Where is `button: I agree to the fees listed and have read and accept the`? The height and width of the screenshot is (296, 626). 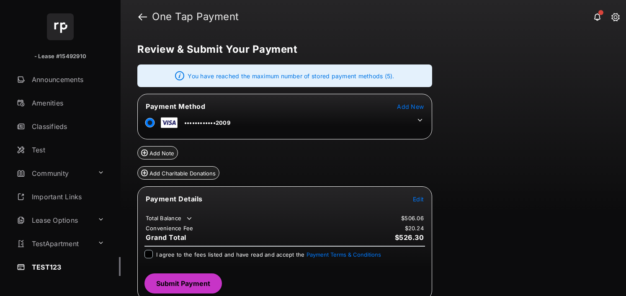 button: I agree to the fees listed and have read and accept the is located at coordinates (344, 254).